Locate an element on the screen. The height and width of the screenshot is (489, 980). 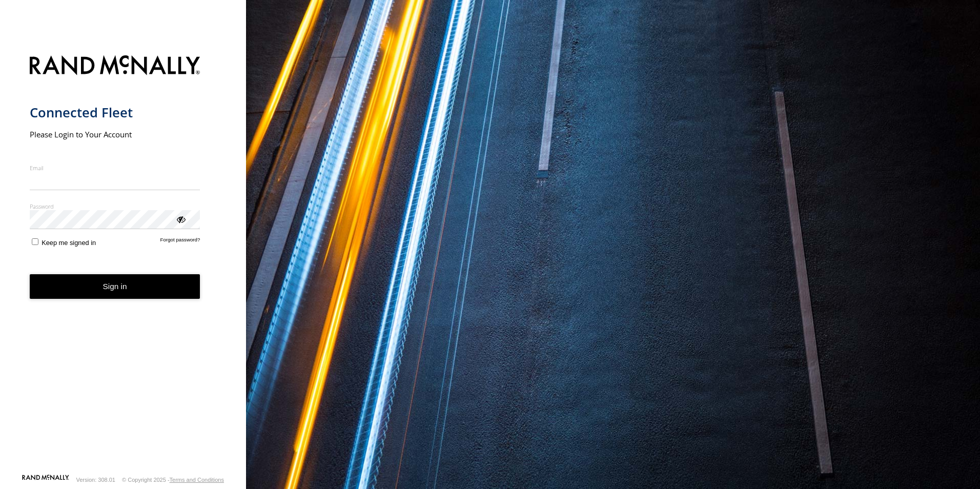
h2: Please Login to Your Account is located at coordinates (115, 134).